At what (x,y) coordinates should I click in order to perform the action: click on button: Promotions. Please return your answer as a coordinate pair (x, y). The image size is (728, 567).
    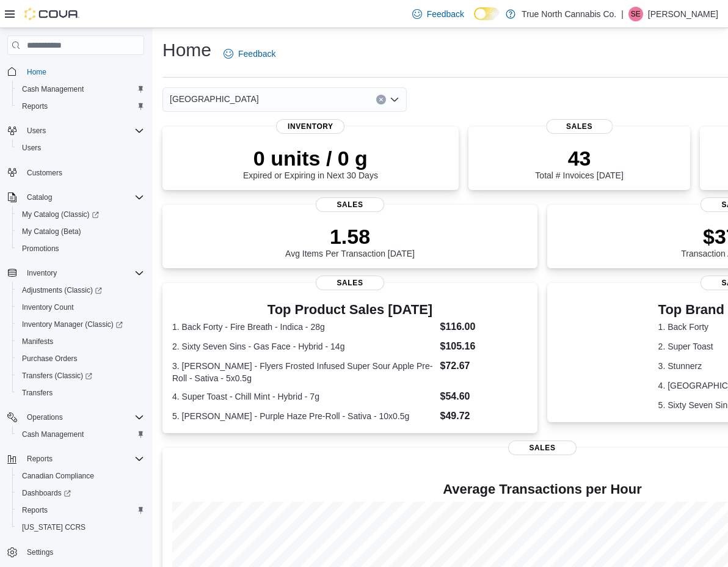
    Looking at the image, I should click on (81, 249).